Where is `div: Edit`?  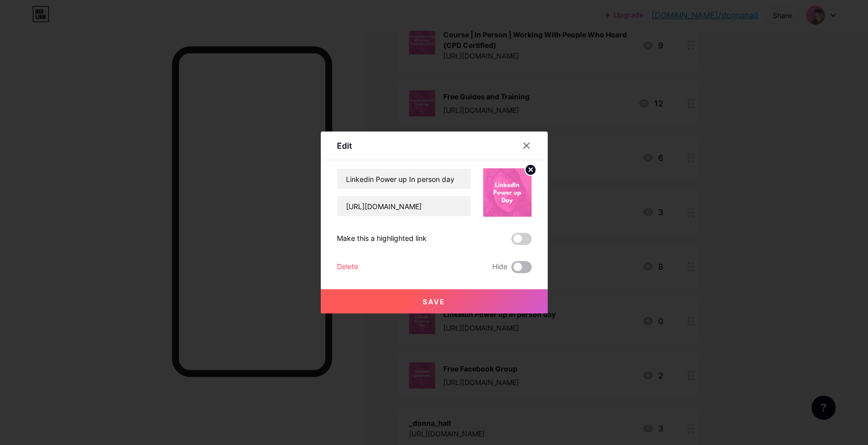 div: Edit is located at coordinates (344, 145).